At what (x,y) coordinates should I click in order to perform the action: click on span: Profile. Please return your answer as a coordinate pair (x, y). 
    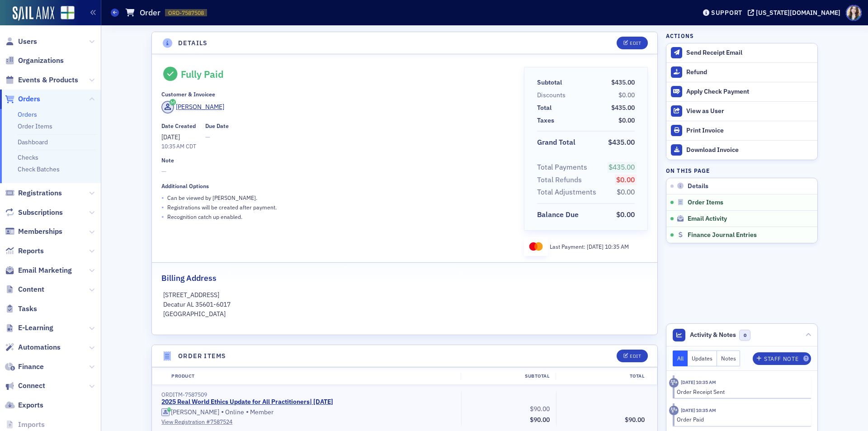
    Looking at the image, I should click on (853, 12).